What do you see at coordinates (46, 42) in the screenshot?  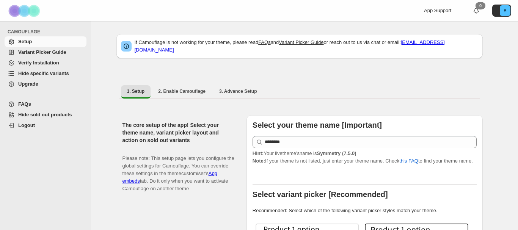 I see `a: Setup` at bounding box center [46, 42].